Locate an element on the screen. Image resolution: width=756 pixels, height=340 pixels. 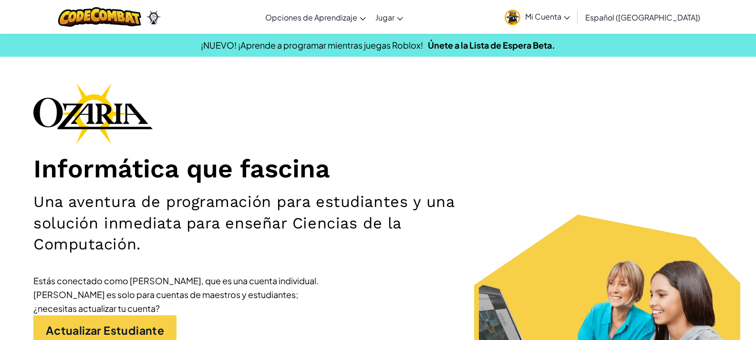
a: Opciones de Aprendizaje is located at coordinates (315, 17).